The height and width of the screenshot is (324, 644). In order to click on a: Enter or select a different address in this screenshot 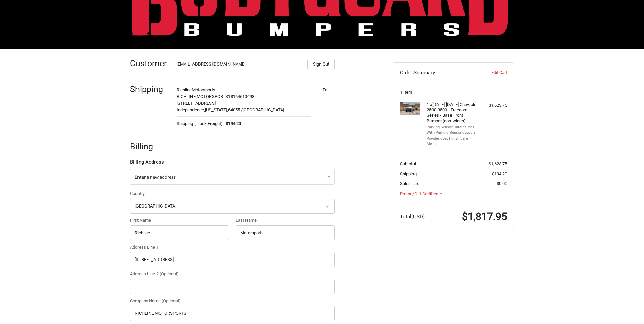, I will do `click(232, 177)`.